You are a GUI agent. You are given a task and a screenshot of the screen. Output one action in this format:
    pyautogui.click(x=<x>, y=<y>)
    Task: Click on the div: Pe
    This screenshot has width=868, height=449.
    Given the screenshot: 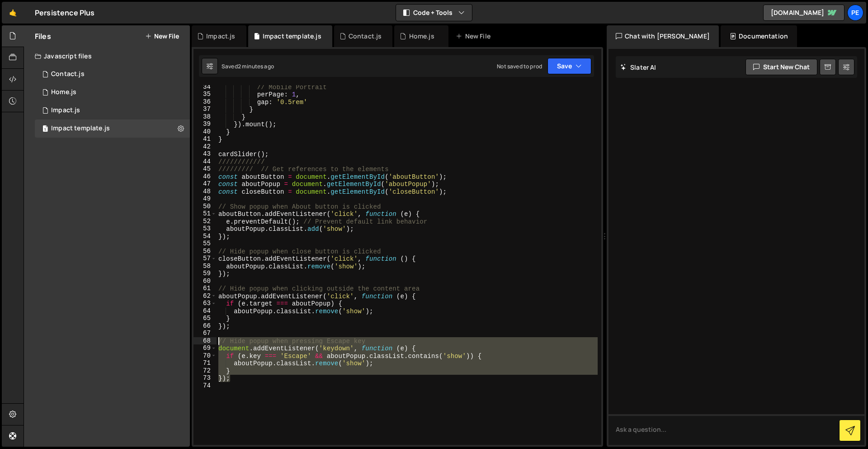 What is the action you would take?
    pyautogui.click(x=855, y=13)
    